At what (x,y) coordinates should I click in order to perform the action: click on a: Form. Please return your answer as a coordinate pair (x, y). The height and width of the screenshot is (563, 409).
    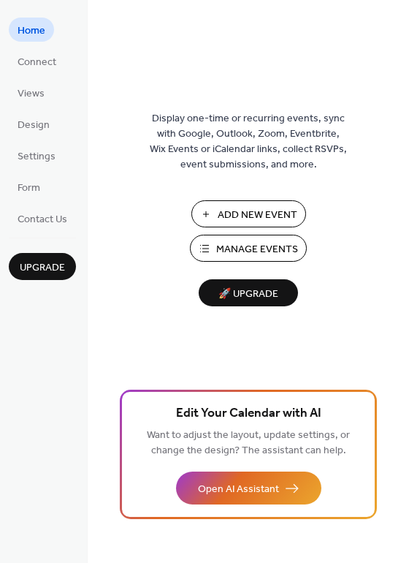
    Looking at the image, I should click on (29, 186).